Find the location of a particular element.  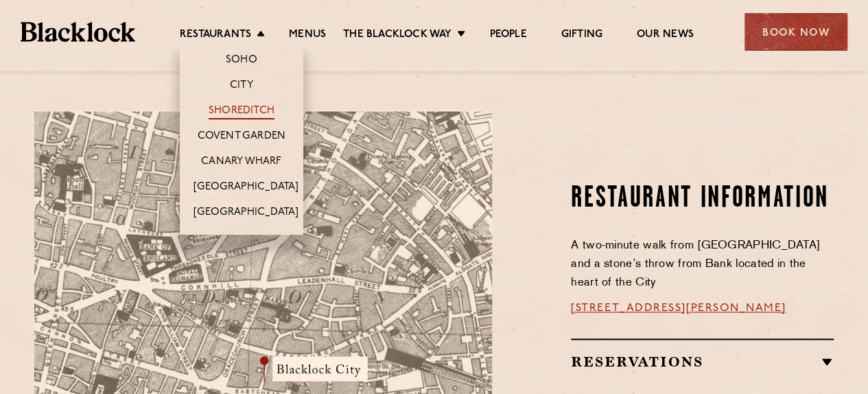

a: Gifting is located at coordinates (582, 35).